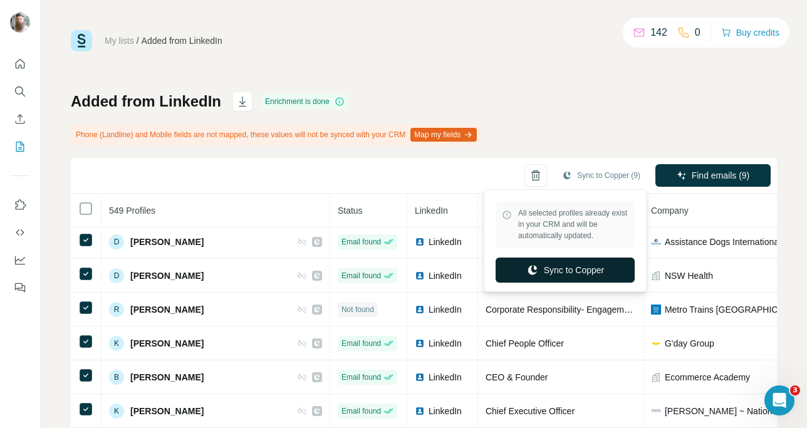 This screenshot has height=428, width=807. Describe the element at coordinates (689, 343) in the screenshot. I see `span: G'day Group` at that location.